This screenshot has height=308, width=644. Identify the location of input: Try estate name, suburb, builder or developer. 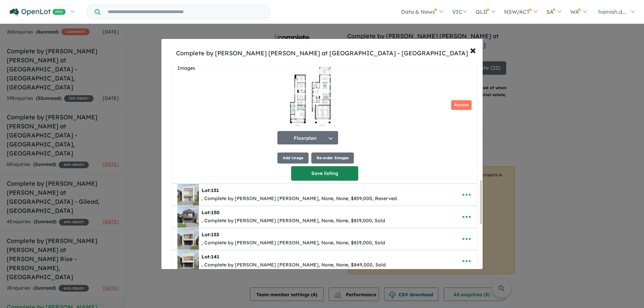
(185, 12).